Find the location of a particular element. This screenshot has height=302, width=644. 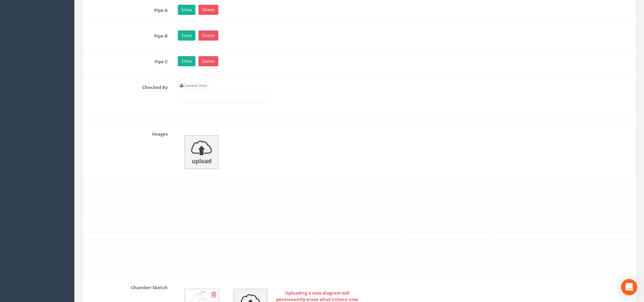

label: Chamber Sketch is located at coordinates (126, 287).